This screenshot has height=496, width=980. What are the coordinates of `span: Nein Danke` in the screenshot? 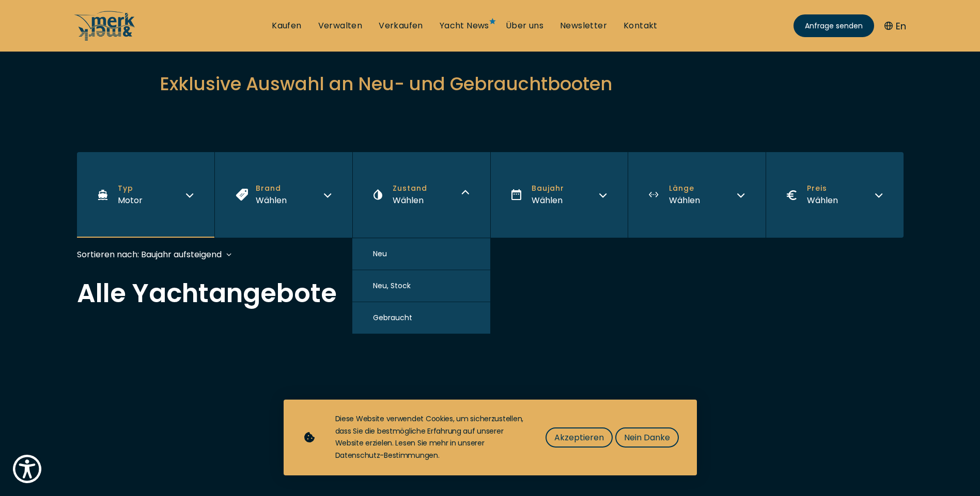 It's located at (647, 438).